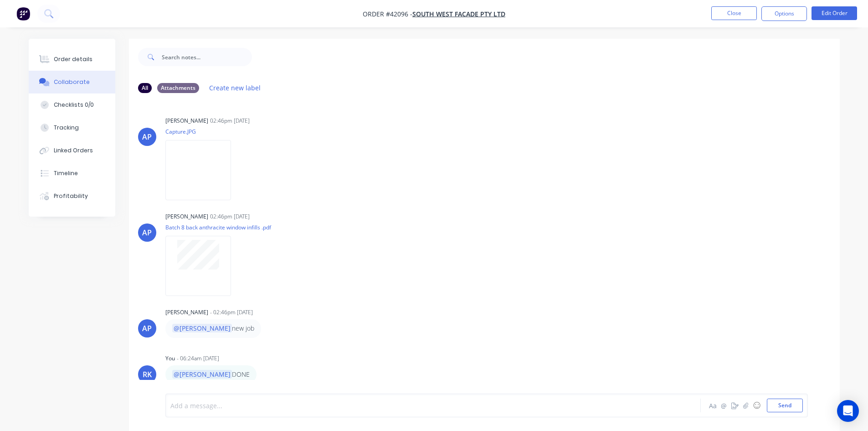 Image resolution: width=868 pixels, height=431 pixels. Describe the element at coordinates (218, 227) in the screenshot. I see `p: Batch 8 back anthracite window infills .pdf` at that location.